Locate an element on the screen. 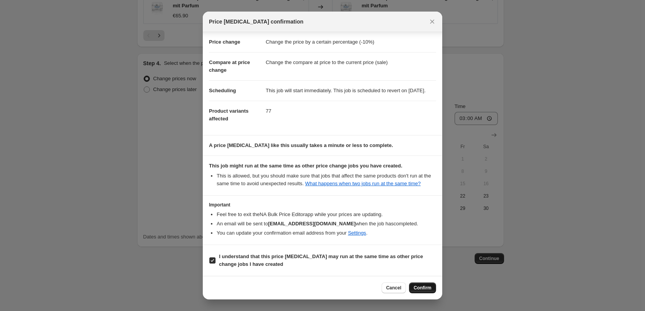 Image resolution: width=645 pixels, height=311 pixels. b: This job might run at the same time as other price change jobs you have created. is located at coordinates (305, 166).